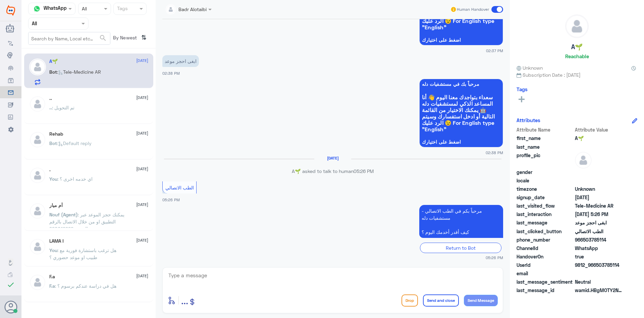 This screenshot has width=644, height=318. What do you see at coordinates (577, 56) in the screenshot?
I see `h6: Reachable` at bounding box center [577, 56].